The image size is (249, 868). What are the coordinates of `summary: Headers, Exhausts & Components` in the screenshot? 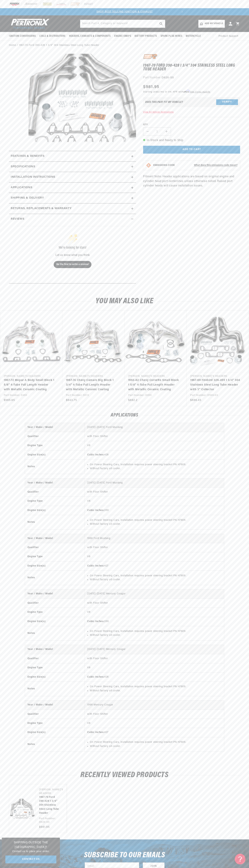 It's located at (90, 36).